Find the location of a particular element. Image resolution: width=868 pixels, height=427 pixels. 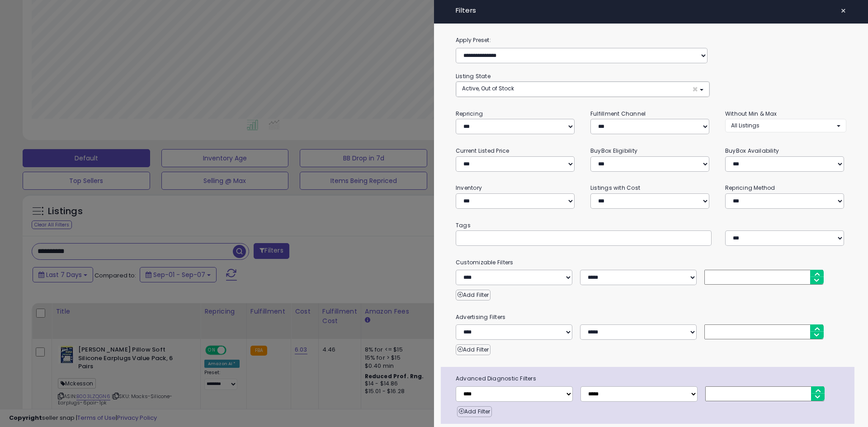

small: Inventory is located at coordinates (469, 187).